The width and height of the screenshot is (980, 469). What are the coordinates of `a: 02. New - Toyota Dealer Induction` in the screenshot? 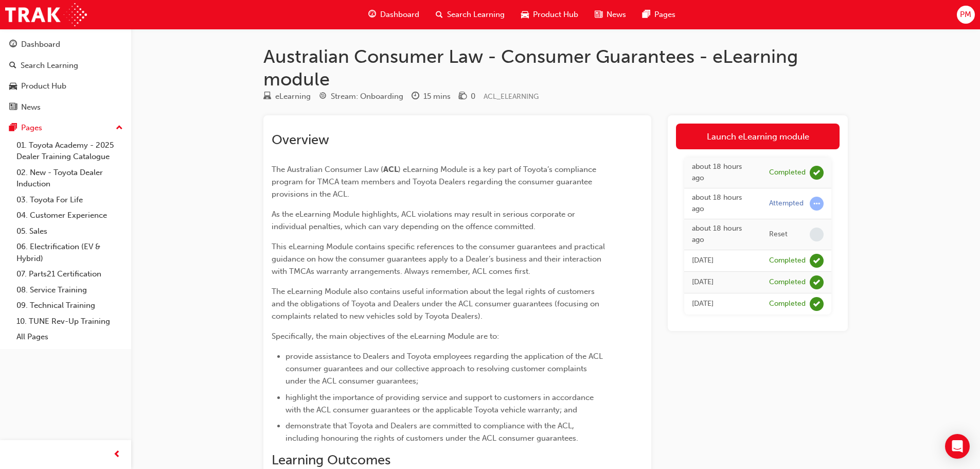 It's located at (70, 178).